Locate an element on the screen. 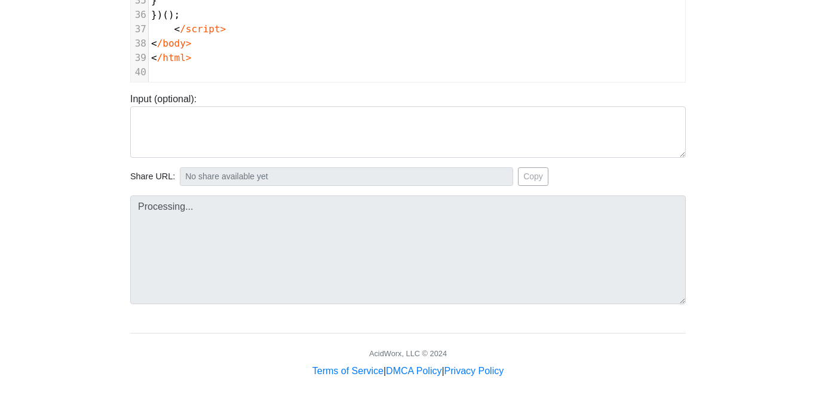  a: DMCA Policy is located at coordinates (413, 370).